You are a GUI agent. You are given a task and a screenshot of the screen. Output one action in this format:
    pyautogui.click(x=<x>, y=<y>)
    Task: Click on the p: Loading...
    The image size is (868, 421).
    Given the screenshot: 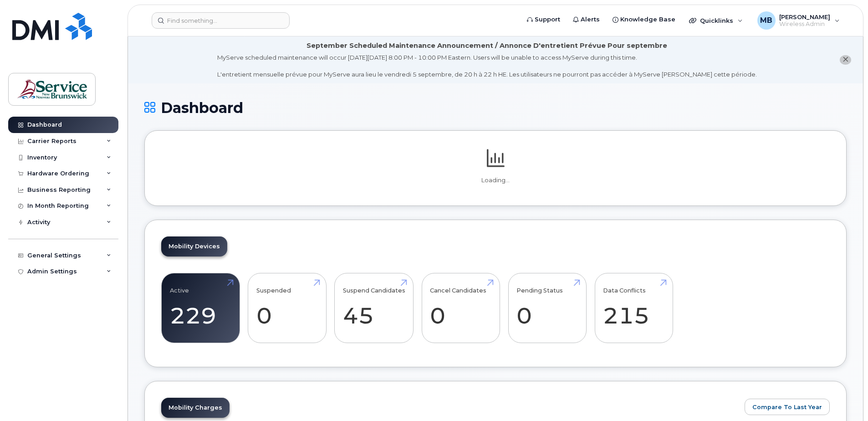 What is the action you would take?
    pyautogui.click(x=495, y=180)
    